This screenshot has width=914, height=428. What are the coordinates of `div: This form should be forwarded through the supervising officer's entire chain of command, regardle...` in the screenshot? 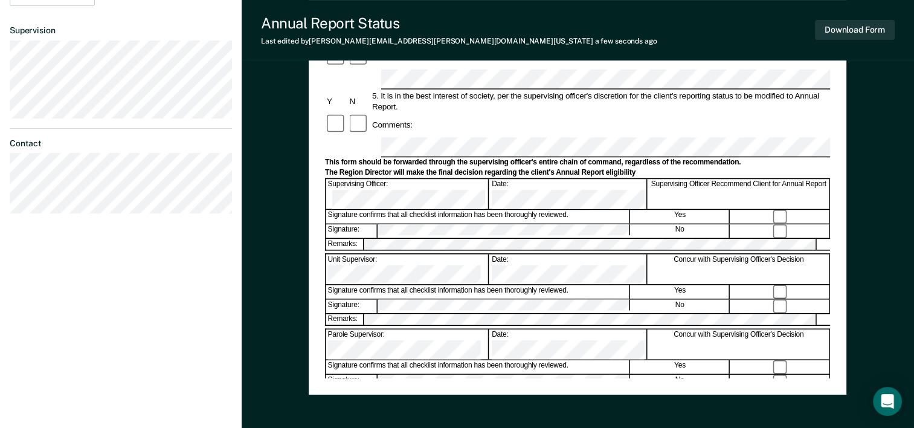 It's located at (577, 162).